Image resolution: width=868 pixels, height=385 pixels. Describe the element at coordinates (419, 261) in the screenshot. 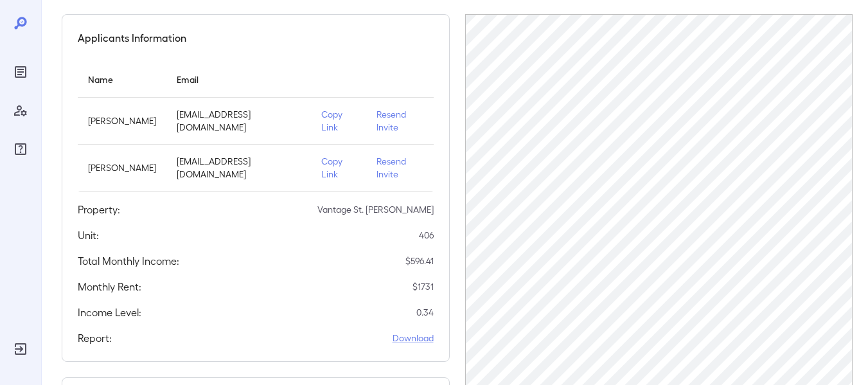

I see `p: $ 596.41` at that location.